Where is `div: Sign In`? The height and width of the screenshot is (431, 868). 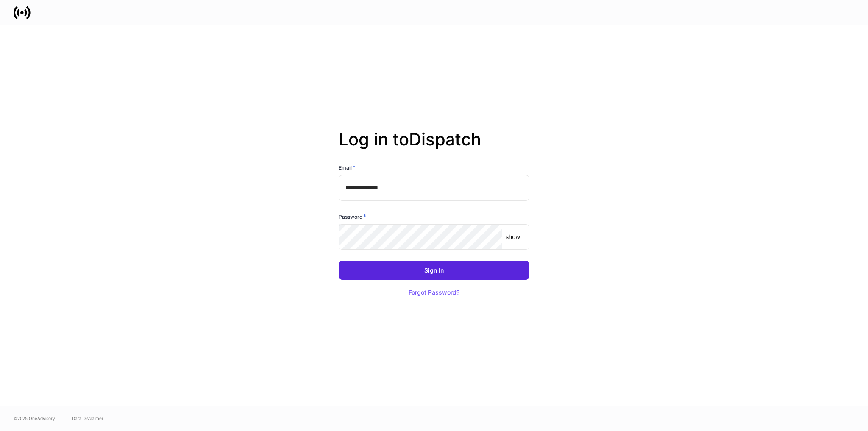
div: Sign In is located at coordinates (434, 271).